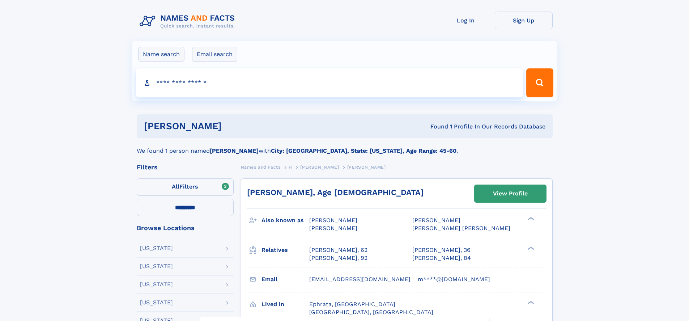 The width and height of the screenshot is (689, 321). Describe the element at coordinates (185, 167) in the screenshot. I see `div: Filters` at that location.